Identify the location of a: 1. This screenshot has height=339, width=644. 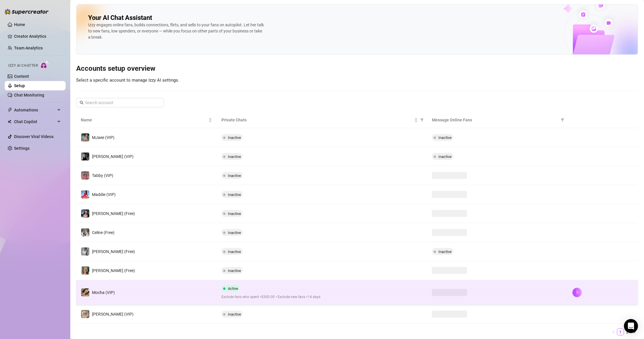
(620, 332).